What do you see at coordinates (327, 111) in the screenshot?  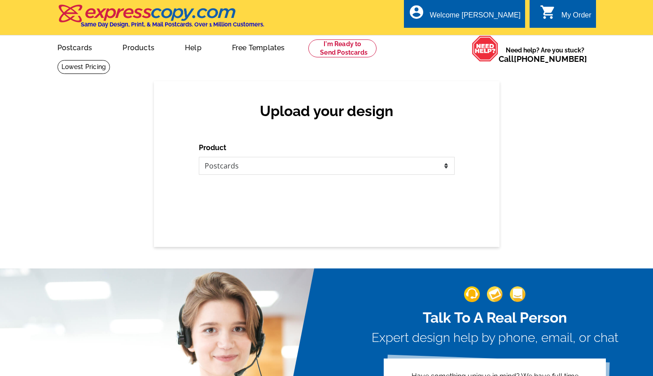 I see `h2: Upload your design` at bounding box center [327, 111].